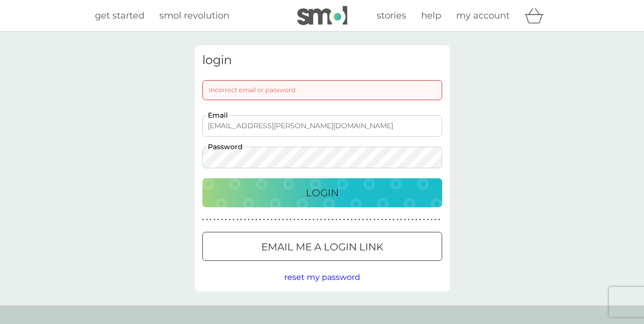  Describe the element at coordinates (323, 277) in the screenshot. I see `span: reset my password` at that location.